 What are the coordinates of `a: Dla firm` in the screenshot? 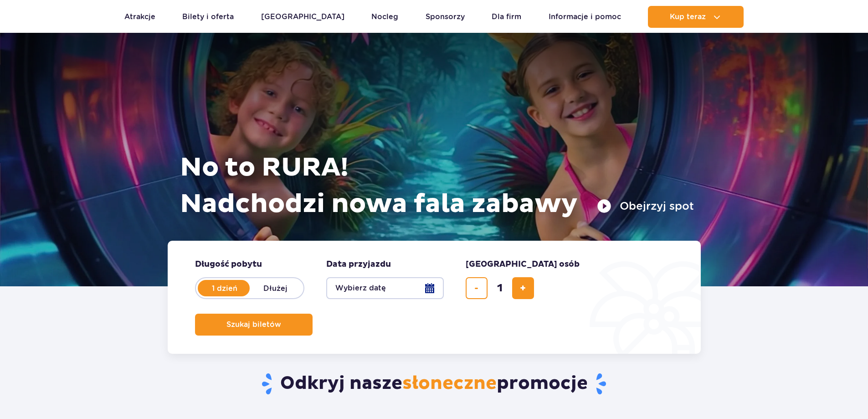 It's located at (506, 17).